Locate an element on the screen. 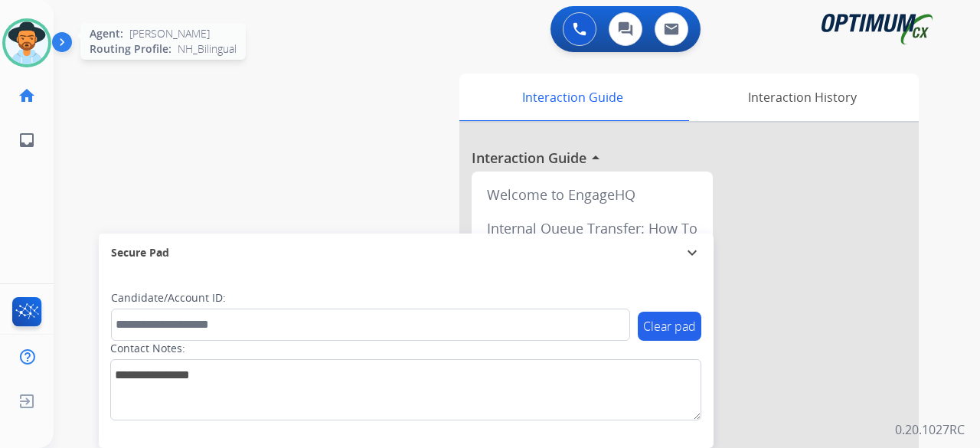 This screenshot has width=980, height=448. mat-icon: home is located at coordinates (27, 96).